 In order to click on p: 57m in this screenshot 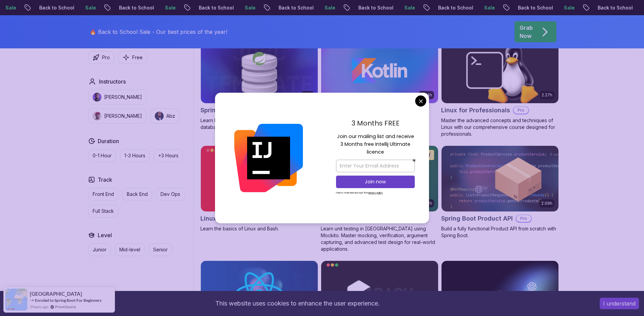, I will do `click(307, 95)`.